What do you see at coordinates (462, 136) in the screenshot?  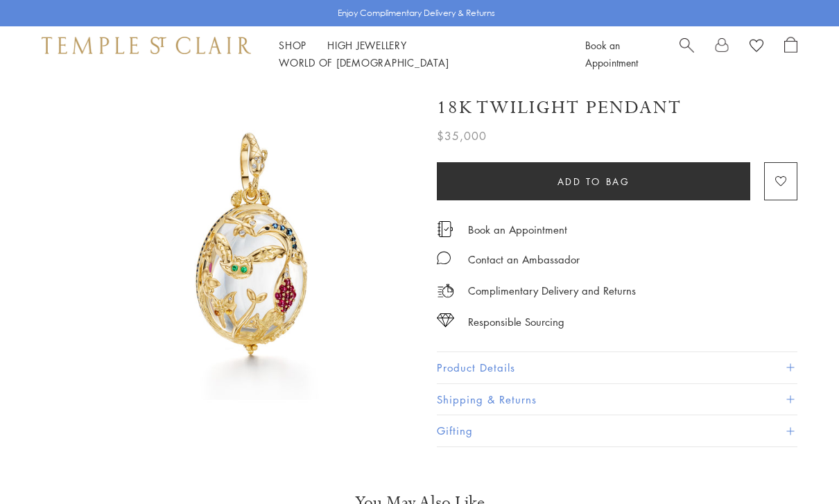 I see `span: $35,000` at bounding box center [462, 136].